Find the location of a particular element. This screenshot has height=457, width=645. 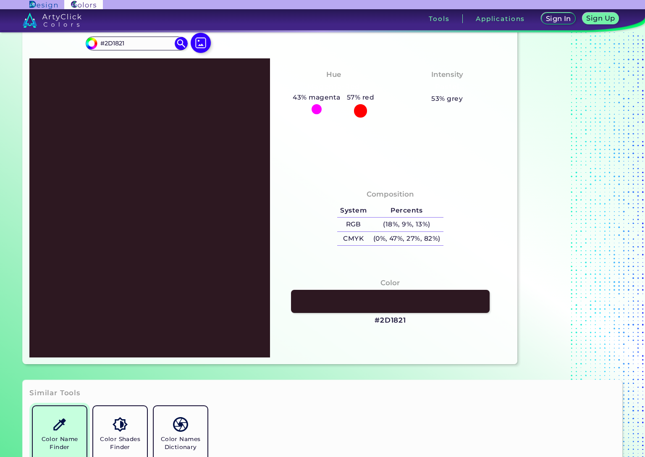

h4: Hue is located at coordinates (334, 74).